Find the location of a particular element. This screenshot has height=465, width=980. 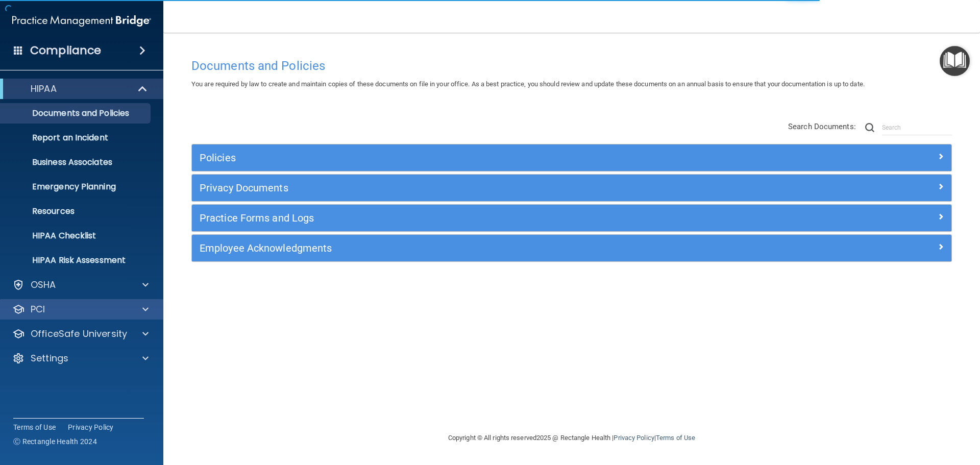

h5: Policies is located at coordinates (477, 157).